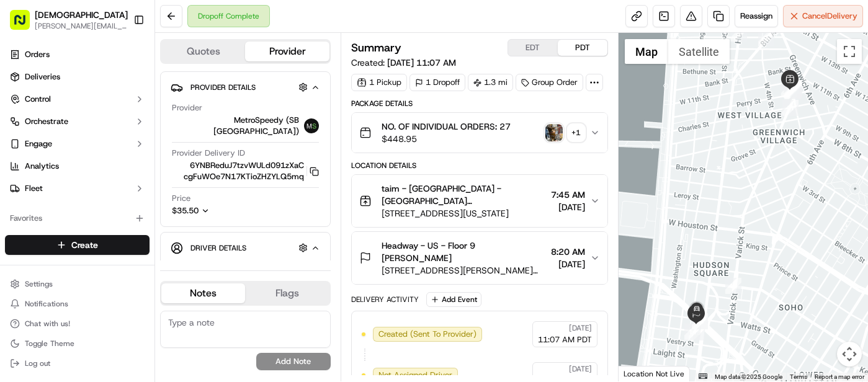  I want to click on button: Show street map, so click(646, 52).